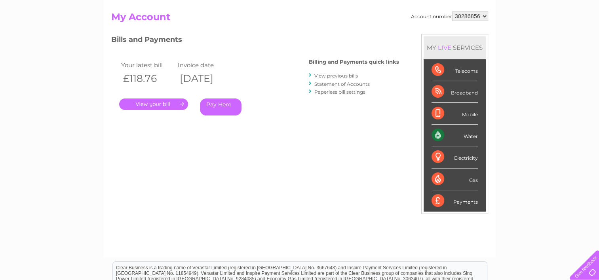 This screenshot has width=599, height=280. I want to click on span: 0333 014 3131, so click(477, 9).